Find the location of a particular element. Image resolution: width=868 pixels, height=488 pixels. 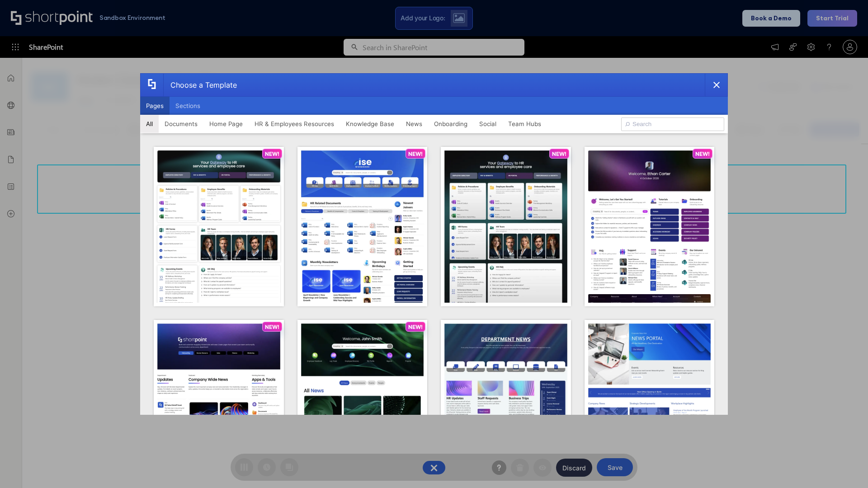

div: template selector is located at coordinates (434, 244).